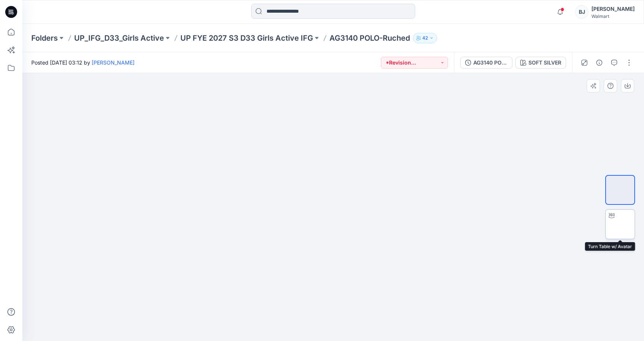  What do you see at coordinates (119, 38) in the screenshot?
I see `p: UP_IFG_D33_Girls Active` at bounding box center [119, 38].